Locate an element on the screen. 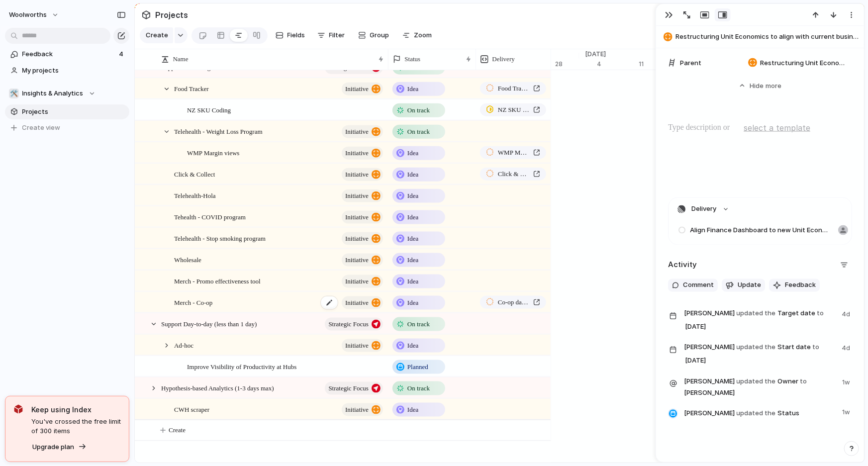 This screenshot has width=868, height=466. a: Click & Collect is located at coordinates (513, 174).